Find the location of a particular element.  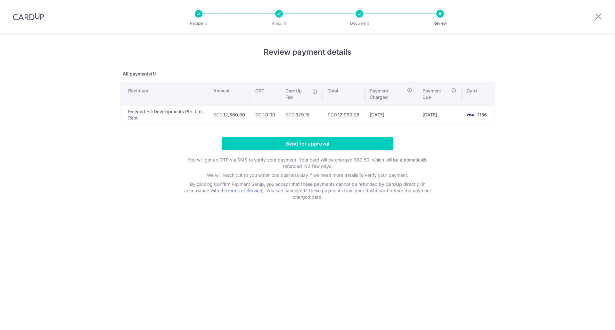

p: You will get an OTP via SMS to verify your payment. Your card will be charged S$0.50, which will ... is located at coordinates (307, 163).